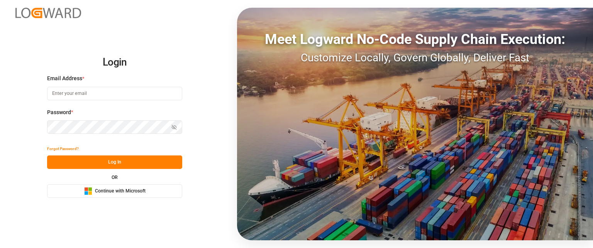 This screenshot has width=593, height=248. Describe the element at coordinates (115, 162) in the screenshot. I see `button: Log In` at that location.